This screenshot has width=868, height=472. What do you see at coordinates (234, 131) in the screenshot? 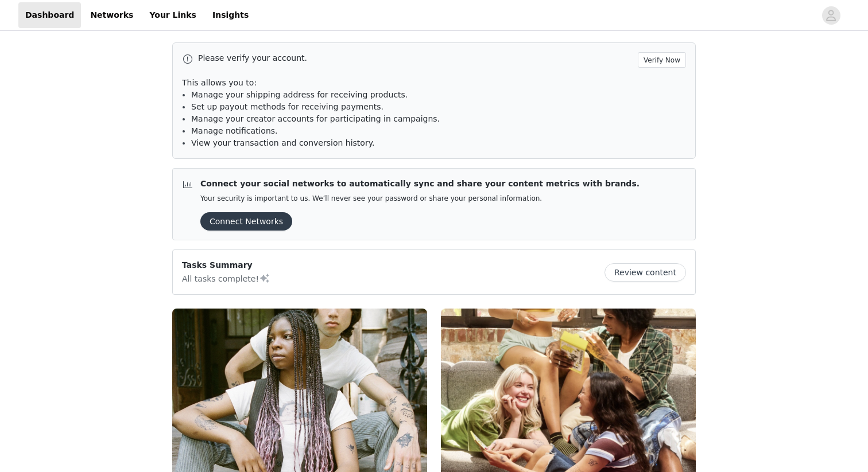
I see `span: Manage notifications.` at bounding box center [234, 131].